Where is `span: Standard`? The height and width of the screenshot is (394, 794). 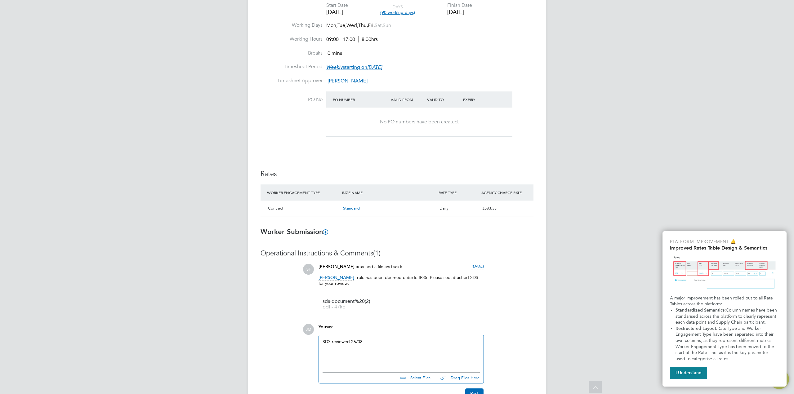
span: Standard is located at coordinates (351, 208).